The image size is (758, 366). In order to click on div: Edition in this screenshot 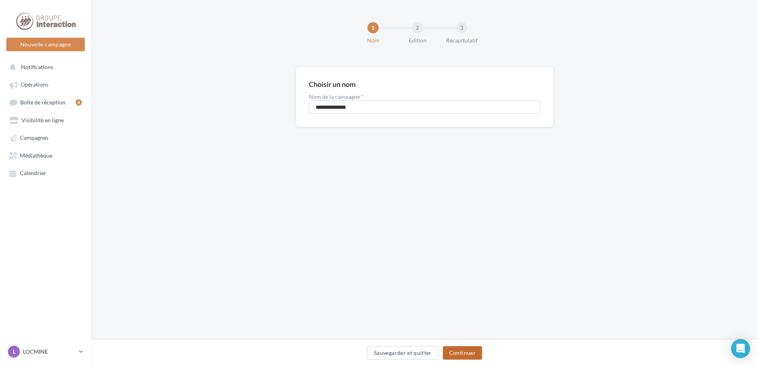, I will do `click(418, 40)`.